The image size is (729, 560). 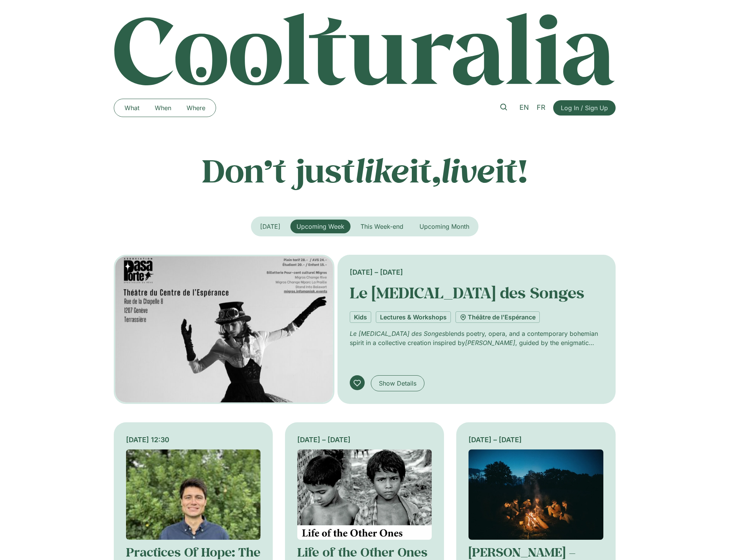 I want to click on a: What, so click(x=132, y=108).